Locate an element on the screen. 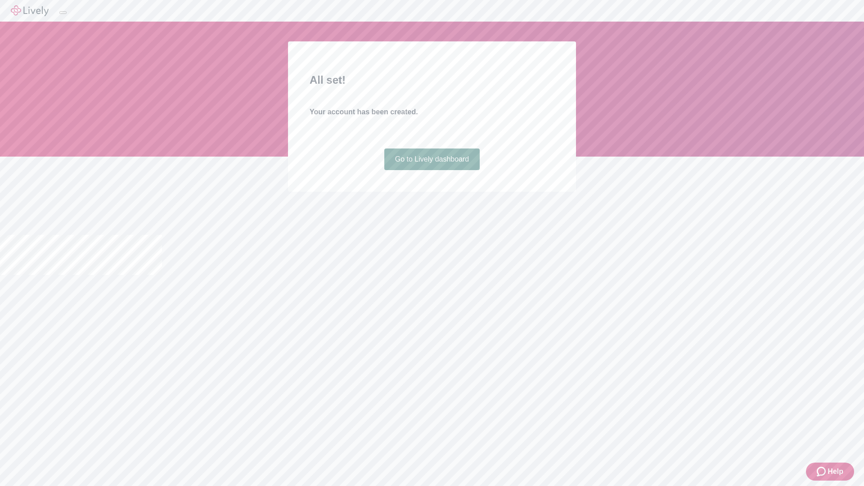 The height and width of the screenshot is (486, 864). button: Log out is located at coordinates (63, 13).